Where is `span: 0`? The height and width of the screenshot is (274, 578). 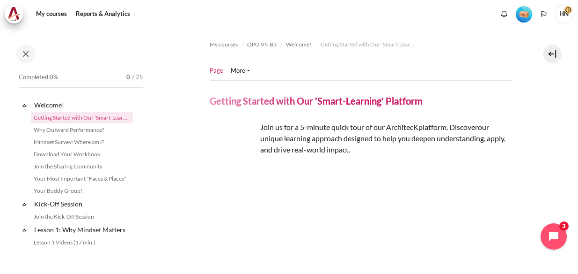 span: 0 is located at coordinates (128, 77).